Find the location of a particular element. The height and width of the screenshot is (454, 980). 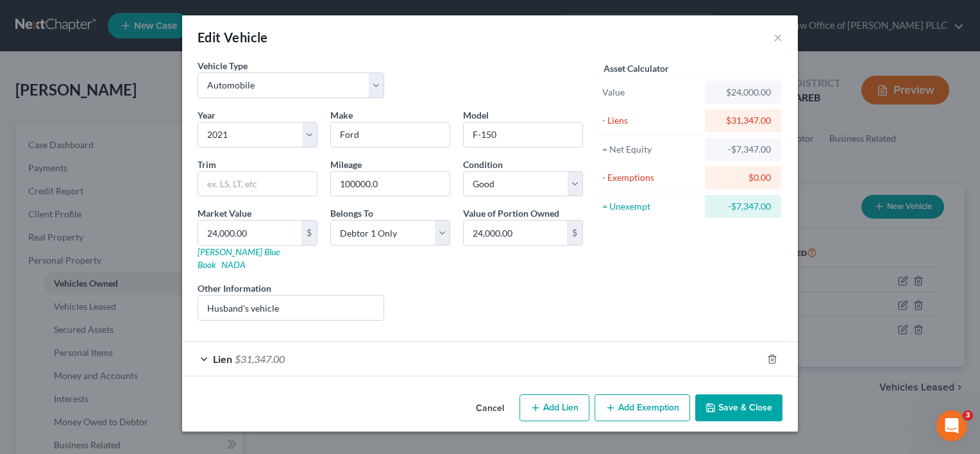

span: Make is located at coordinates (342, 115).